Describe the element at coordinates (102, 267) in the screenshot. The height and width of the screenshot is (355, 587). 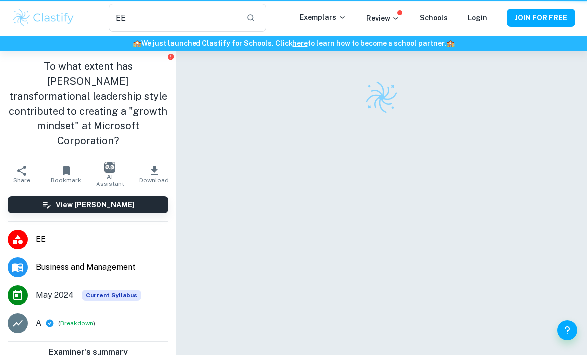
I see `span: Business and Management` at that location.